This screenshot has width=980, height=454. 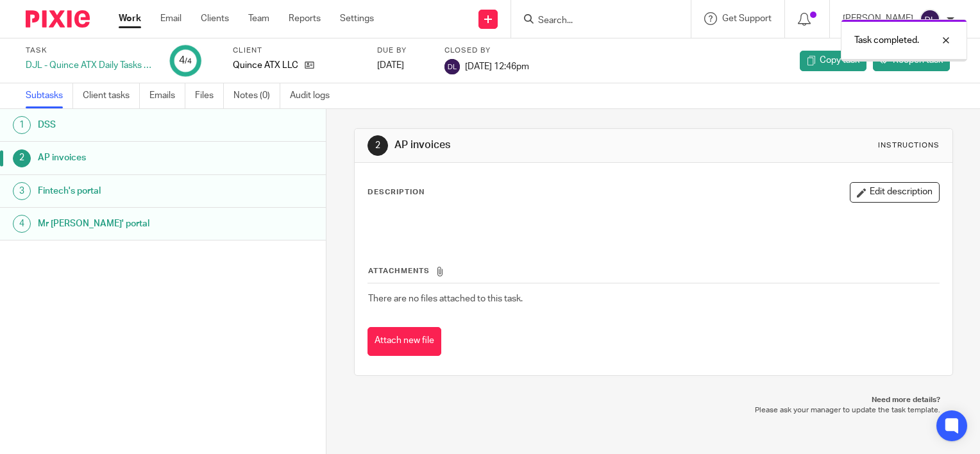 I want to click on div: 1, so click(x=22, y=125).